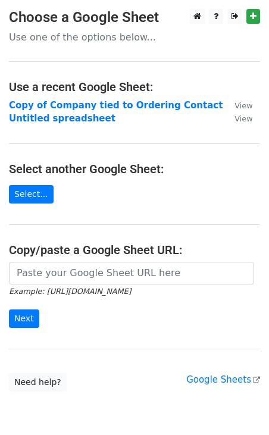  What do you see at coordinates (116, 105) in the screenshot?
I see `strong: Copy of Company tied to Ordering Contact` at bounding box center [116, 105].